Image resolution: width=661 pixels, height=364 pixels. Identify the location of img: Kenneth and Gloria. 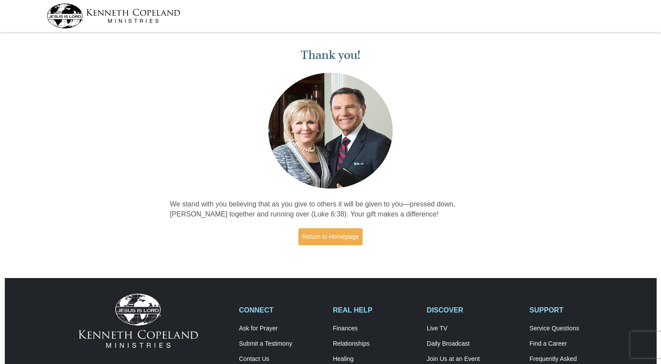
(330, 131).